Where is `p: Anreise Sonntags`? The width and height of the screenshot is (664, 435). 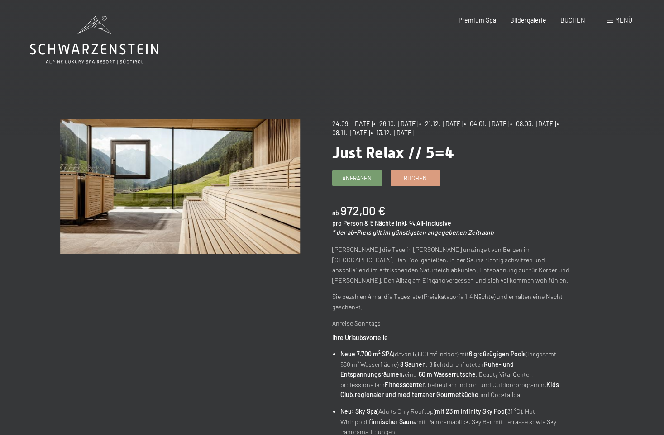
p: Anreise Sonntags is located at coordinates (452, 324).